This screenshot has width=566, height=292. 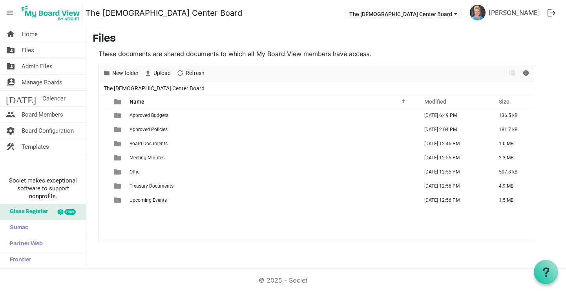 I want to click on span: Approved Policies, so click(x=148, y=130).